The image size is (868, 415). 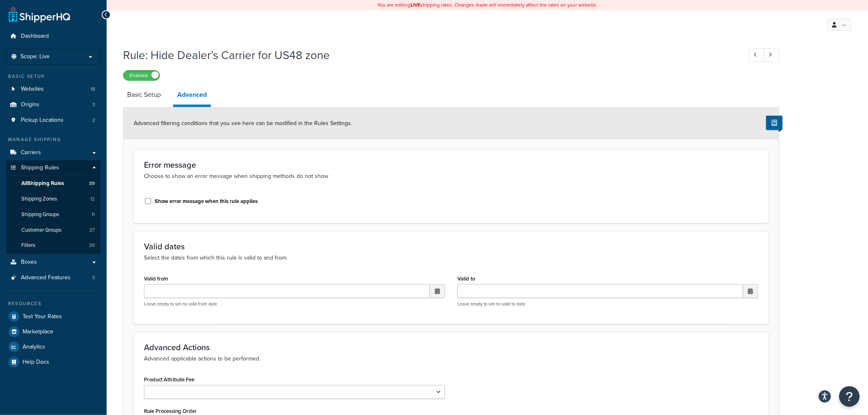 What do you see at coordinates (35, 36) in the screenshot?
I see `span: Dashboard` at bounding box center [35, 36].